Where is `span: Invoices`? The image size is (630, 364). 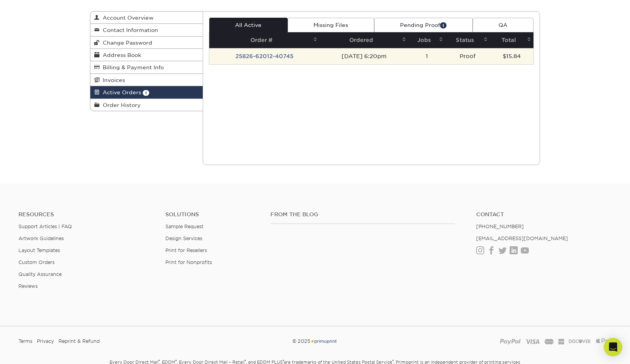 span: Invoices is located at coordinates (112, 80).